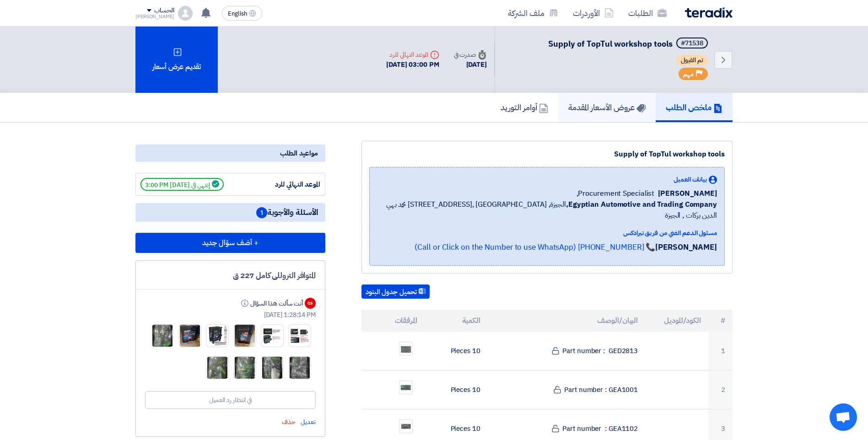 The width and height of the screenshot is (868, 440). I want to click on h5: أوامر التوريد, so click(524, 107).